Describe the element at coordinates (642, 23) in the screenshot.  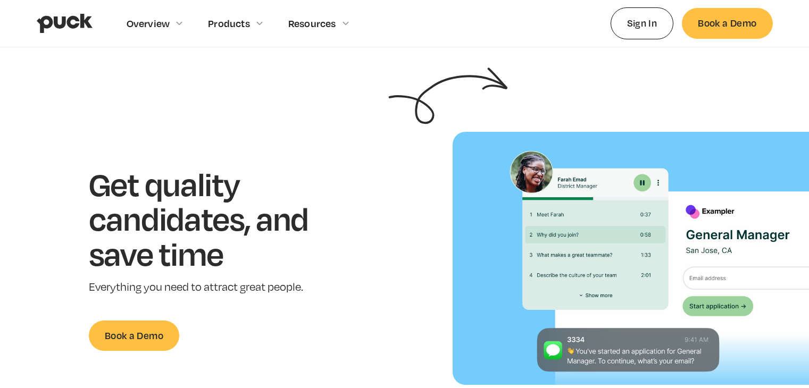
I see `a: Sign In` at that location.